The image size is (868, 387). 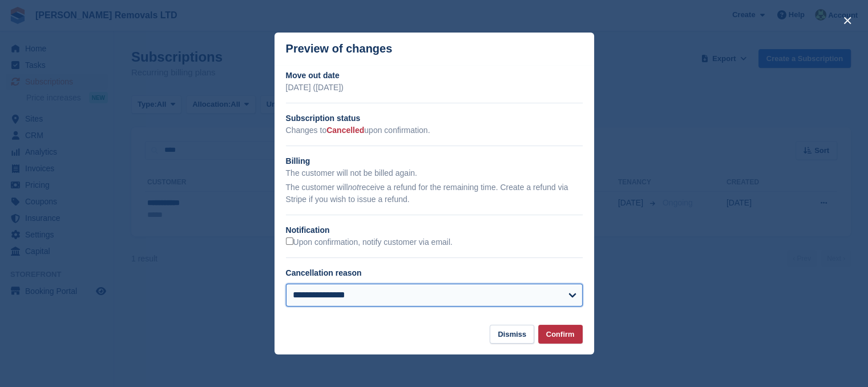 I want to click on button: Dismiss, so click(x=512, y=333).